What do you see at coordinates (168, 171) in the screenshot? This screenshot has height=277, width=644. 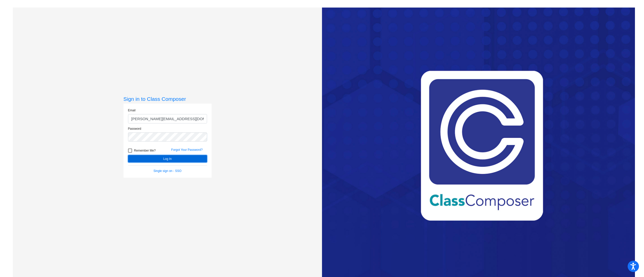 I see `a: Single sign on - SSO` at bounding box center [168, 171].